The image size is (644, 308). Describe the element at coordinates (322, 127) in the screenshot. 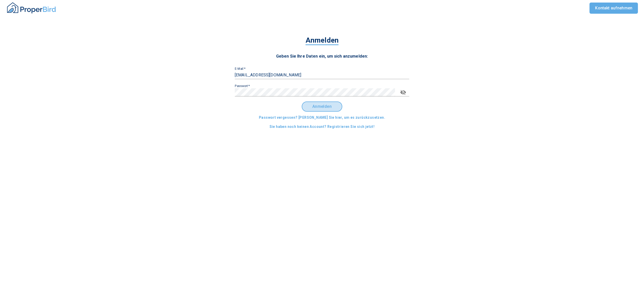

I see `button: Sie haben noch keinen Account? Registrieren Sie sich jetzt!` at that location.